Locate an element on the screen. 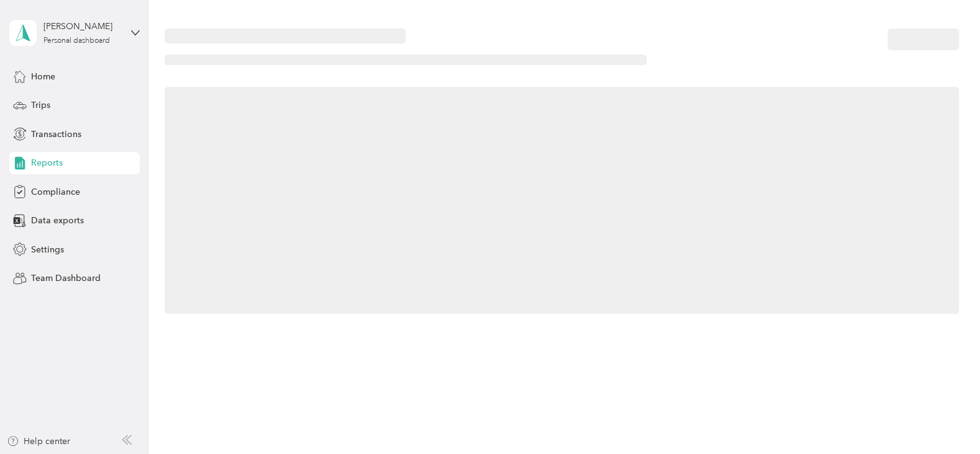  span: Trips is located at coordinates (40, 105).